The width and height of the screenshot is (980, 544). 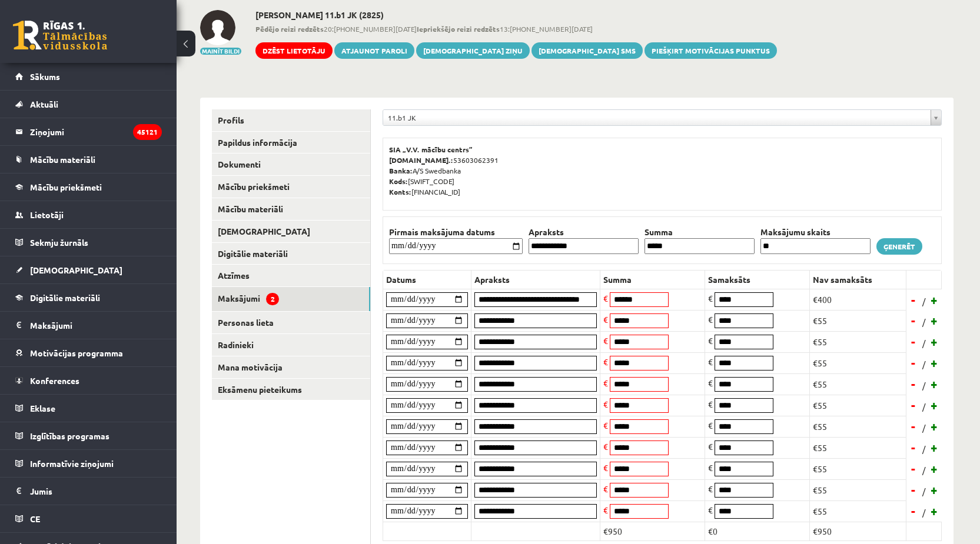 I want to click on th: Samaksāts, so click(x=757, y=279).